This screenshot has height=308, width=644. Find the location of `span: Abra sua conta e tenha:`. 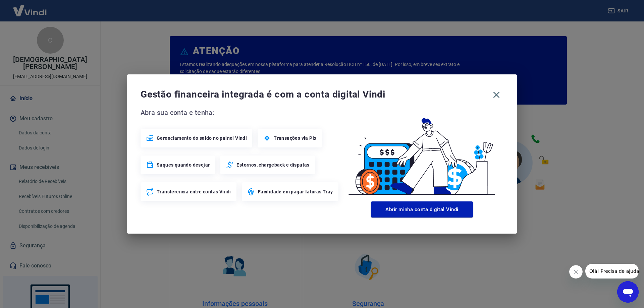

span: Abra sua conta e tenha: is located at coordinates (240, 112).